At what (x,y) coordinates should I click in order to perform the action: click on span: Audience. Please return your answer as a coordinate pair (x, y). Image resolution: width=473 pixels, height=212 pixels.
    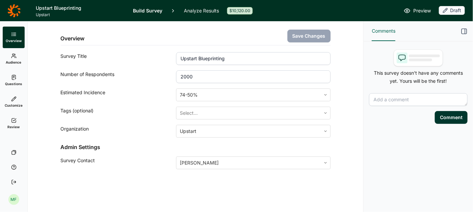
    Looking at the image, I should click on (14, 62).